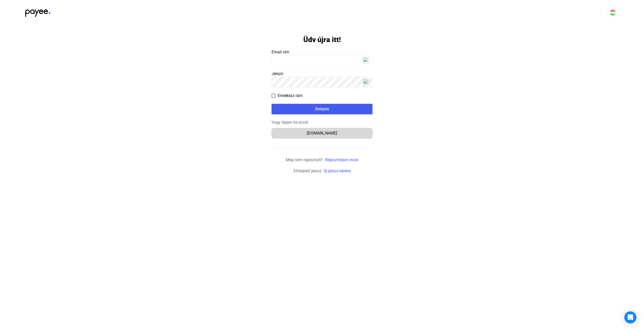 The height and width of the screenshot is (331, 644). Describe the element at coordinates (322, 123) in the screenshot. I see `div: Vagy lépjen be ezzel:` at that location.